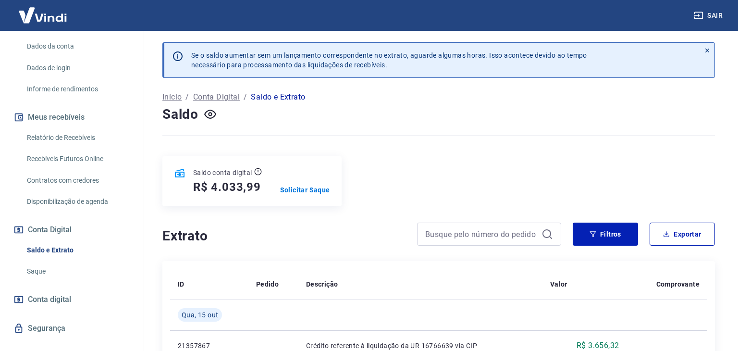 The height and width of the screenshot is (351, 738). What do you see at coordinates (181, 284) in the screenshot?
I see `p: ID` at bounding box center [181, 284].